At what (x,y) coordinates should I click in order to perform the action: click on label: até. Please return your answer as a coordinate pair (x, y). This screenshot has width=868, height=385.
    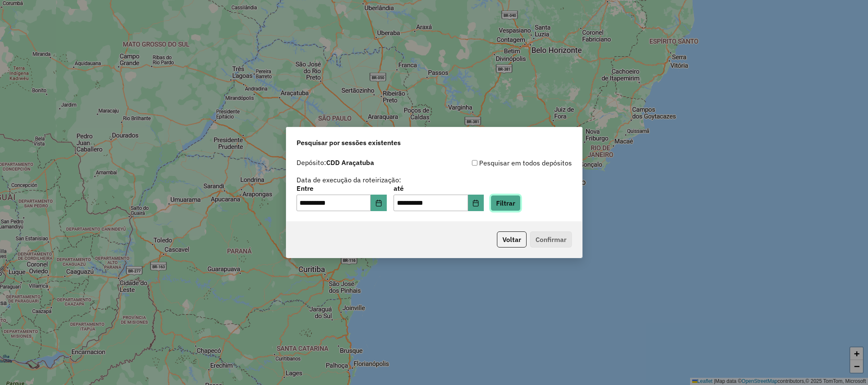
    Looking at the image, I should click on (438, 189).